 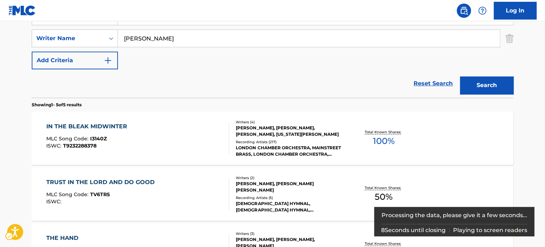 What do you see at coordinates (383, 230) in the screenshot?
I see `span: 8` at bounding box center [383, 230].